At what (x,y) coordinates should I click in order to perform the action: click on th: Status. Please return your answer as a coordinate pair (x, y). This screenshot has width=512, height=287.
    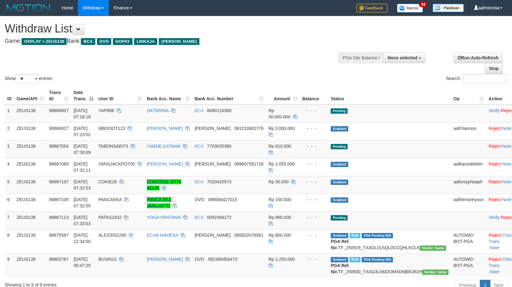
    Looking at the image, I should click on (389, 96).